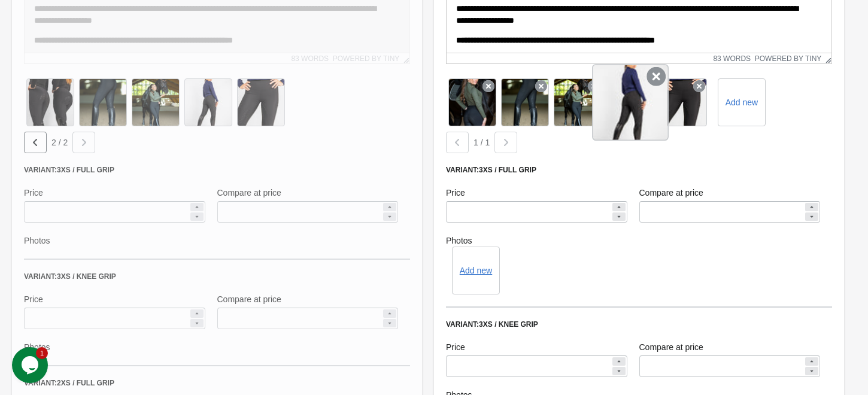 The width and height of the screenshot is (868, 395). What do you see at coordinates (826, 58) in the screenshot?
I see `div: Resize` at bounding box center [826, 58].